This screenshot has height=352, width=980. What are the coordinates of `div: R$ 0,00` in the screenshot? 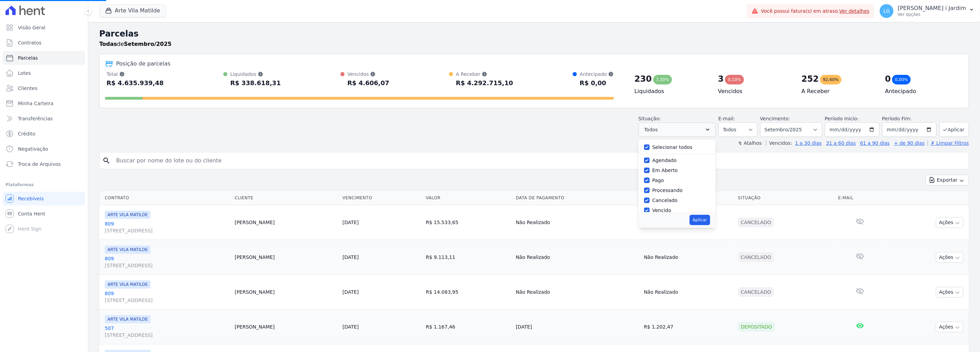 It's located at (597, 83).